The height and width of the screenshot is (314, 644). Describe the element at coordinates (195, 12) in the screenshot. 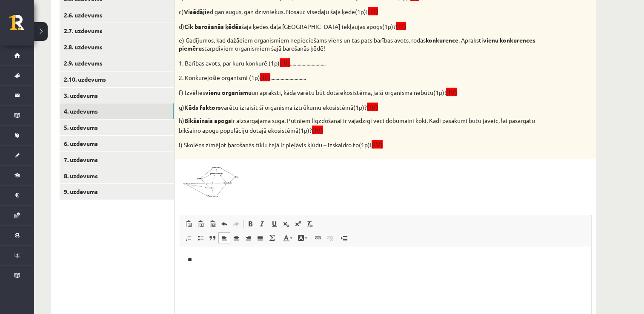

I see `strong: Visēdāji` at that location.